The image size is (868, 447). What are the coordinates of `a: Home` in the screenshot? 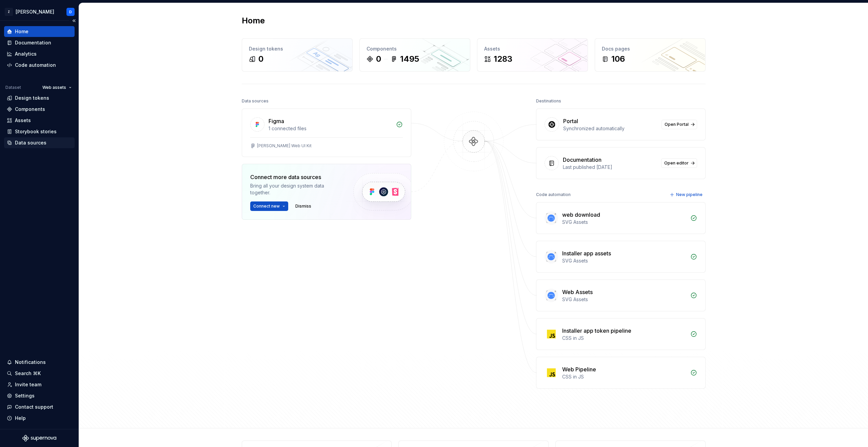 It's located at (40, 31).